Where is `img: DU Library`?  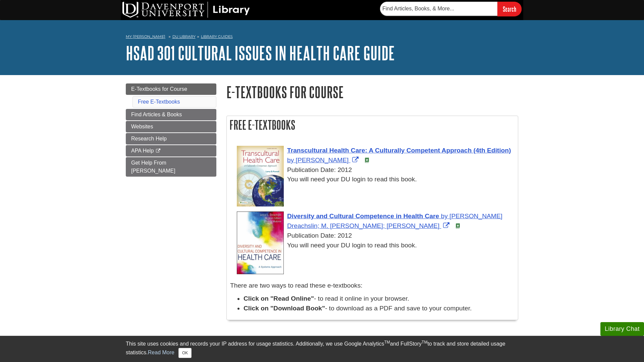 img: DU Library is located at coordinates (186, 10).